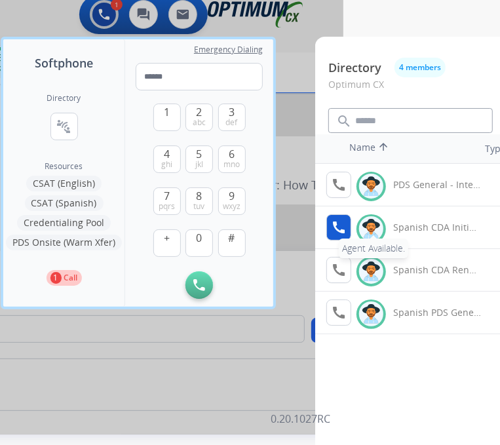 This screenshot has height=445, width=500. I want to click on span: Resources, so click(64, 167).